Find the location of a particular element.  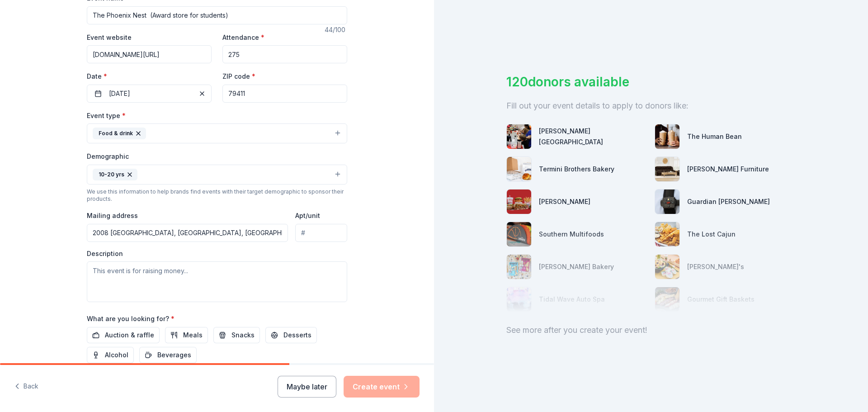

div: 120 donors available is located at coordinates (651, 82).